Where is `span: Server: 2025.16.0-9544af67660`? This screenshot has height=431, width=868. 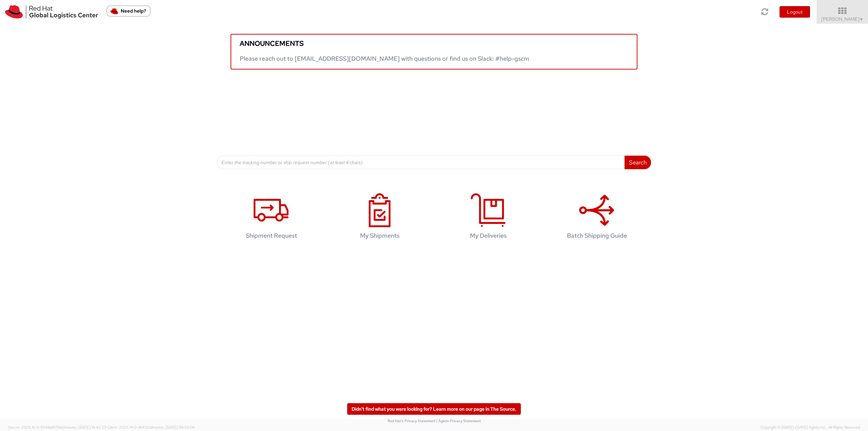 span: Server: 2025.16.0-9544af67660 is located at coordinates (57, 427).